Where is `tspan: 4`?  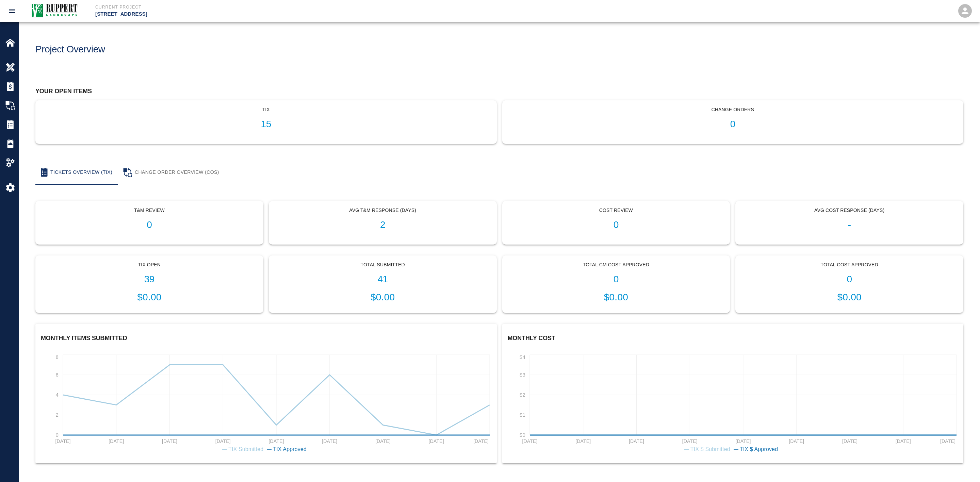 tspan: 4 is located at coordinates (57, 395).